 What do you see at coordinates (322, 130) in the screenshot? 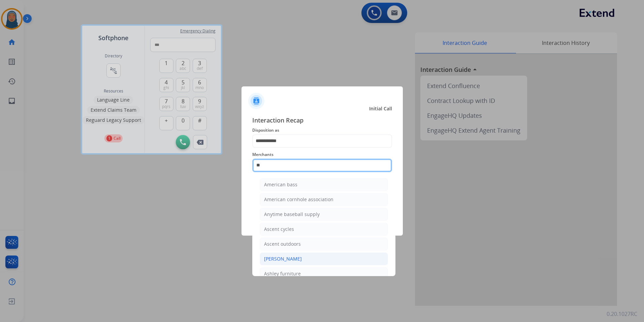
I see `span: Disposition as` at bounding box center [322, 130].